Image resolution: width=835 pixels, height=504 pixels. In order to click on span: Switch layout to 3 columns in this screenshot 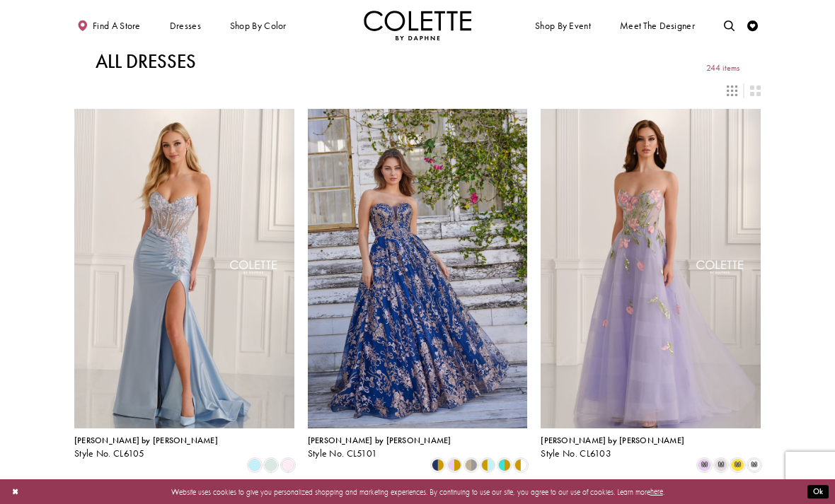, I will do `click(732, 91)`.